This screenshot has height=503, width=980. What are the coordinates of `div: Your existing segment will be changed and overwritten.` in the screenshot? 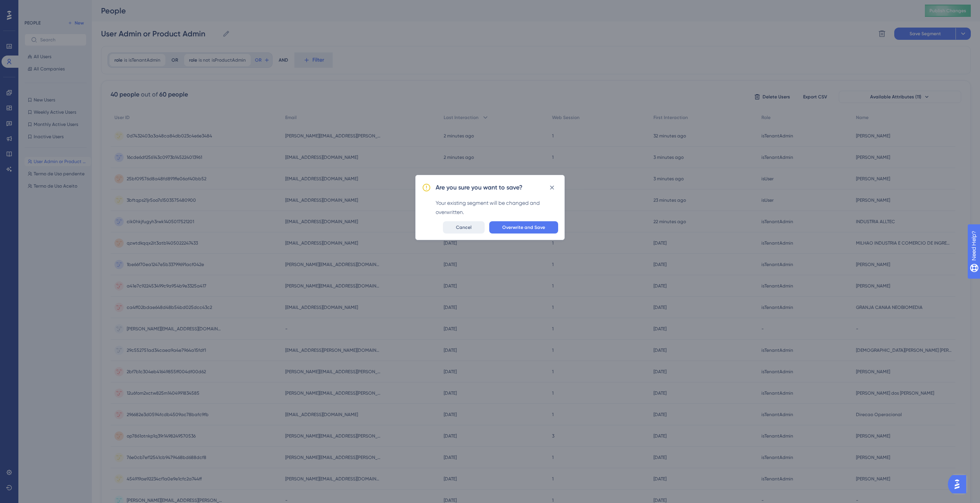 It's located at (497, 208).